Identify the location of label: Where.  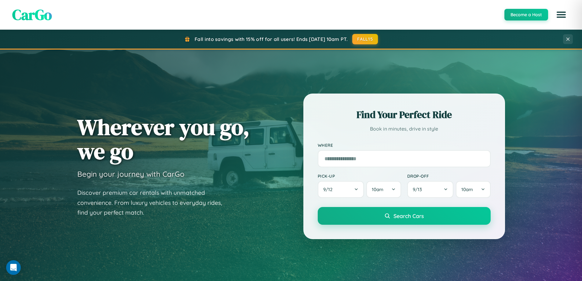
(404, 145).